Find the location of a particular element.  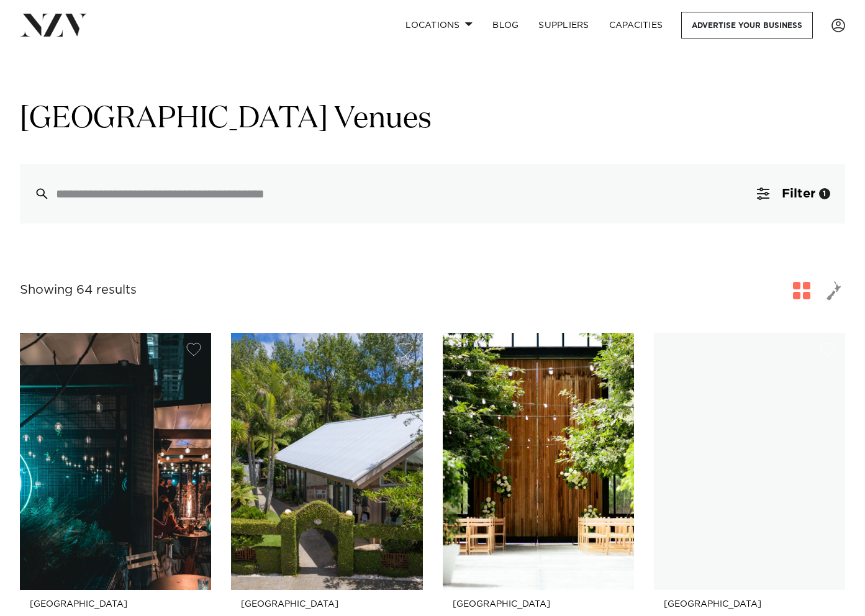

a: Advertise your business is located at coordinates (747, 25).